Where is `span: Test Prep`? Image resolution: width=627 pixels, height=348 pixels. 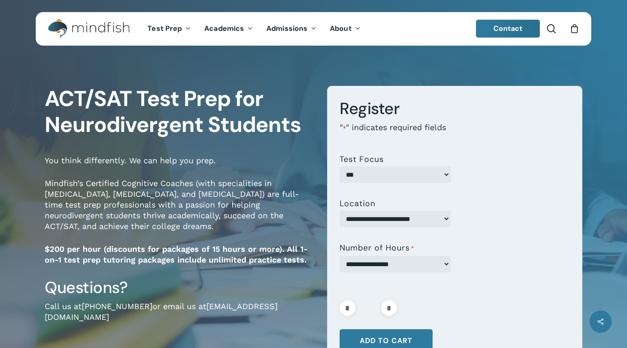 span: Test Prep is located at coordinates (164, 28).